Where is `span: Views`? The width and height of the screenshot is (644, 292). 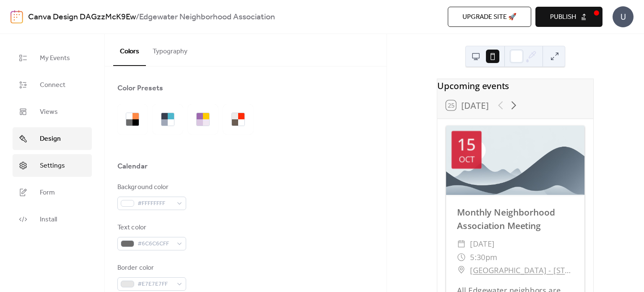 span: Views is located at coordinates (49, 112).